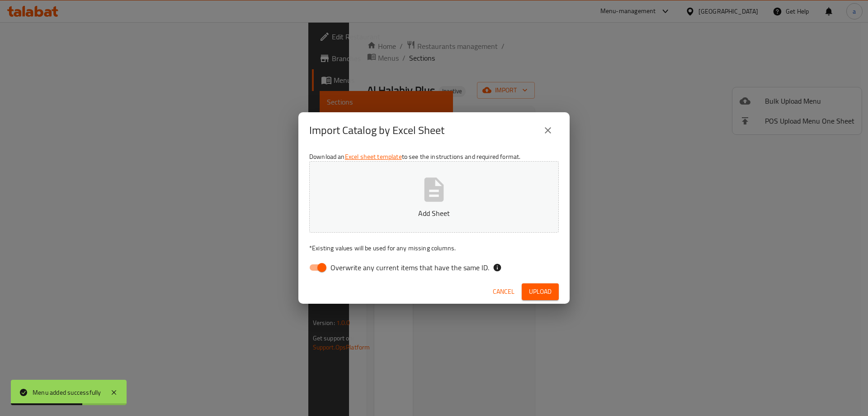  I want to click on span: Upload, so click(540, 291).